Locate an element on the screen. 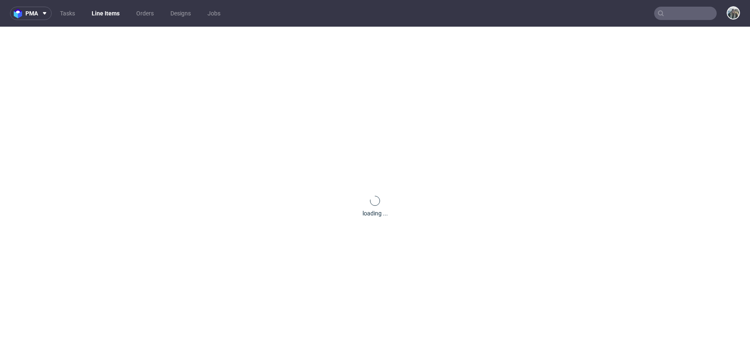 The width and height of the screenshot is (750, 360). div: loading ... is located at coordinates (375, 213).